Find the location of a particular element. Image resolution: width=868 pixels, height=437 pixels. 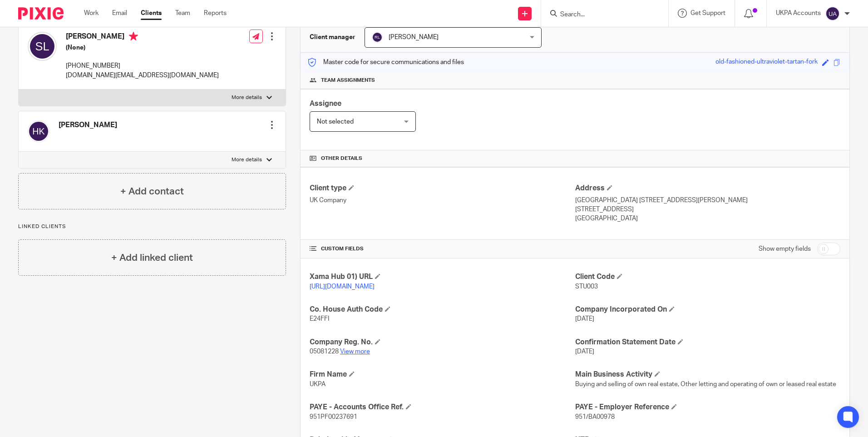

span: 951/BA00978 is located at coordinates (595, 417).